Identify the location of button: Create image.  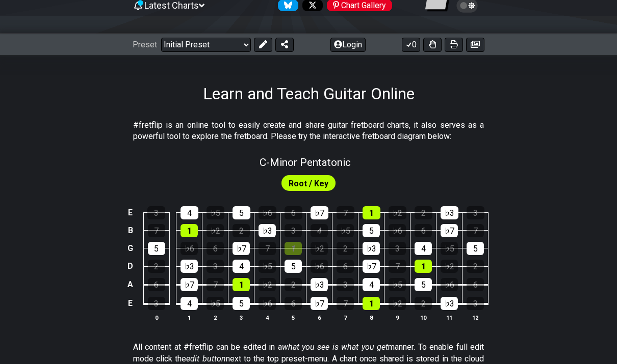
(475, 45).